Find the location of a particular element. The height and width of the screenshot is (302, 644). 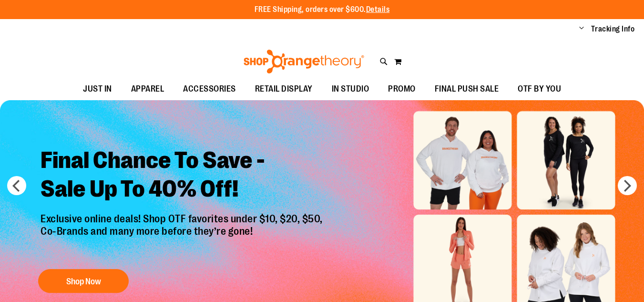

a: Tracking Info is located at coordinates (613, 29).